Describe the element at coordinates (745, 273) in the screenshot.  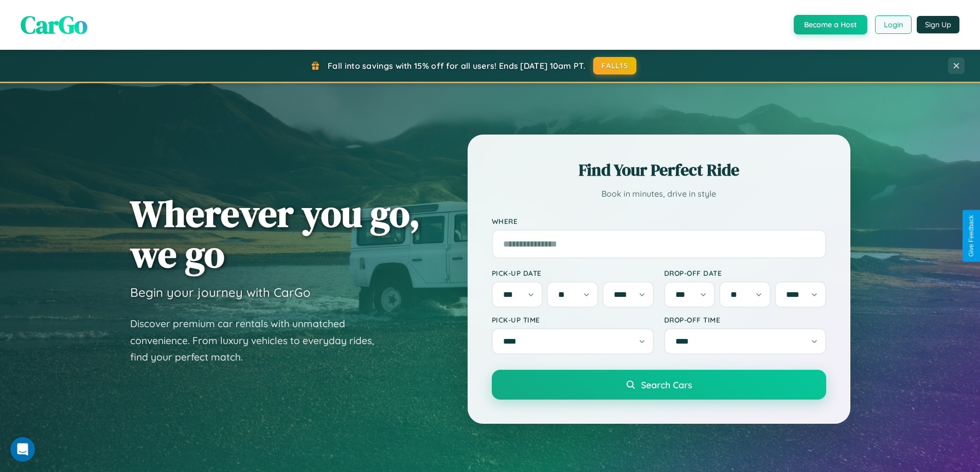
I see `label: Drop-off Date` at that location.